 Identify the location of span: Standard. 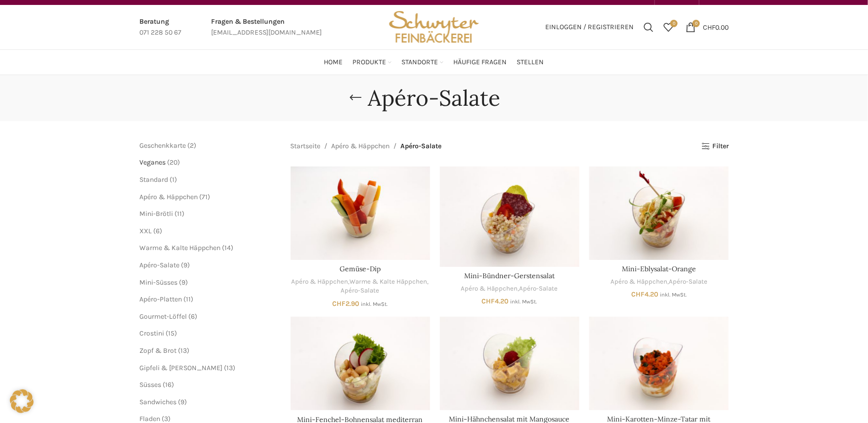
(154, 179).